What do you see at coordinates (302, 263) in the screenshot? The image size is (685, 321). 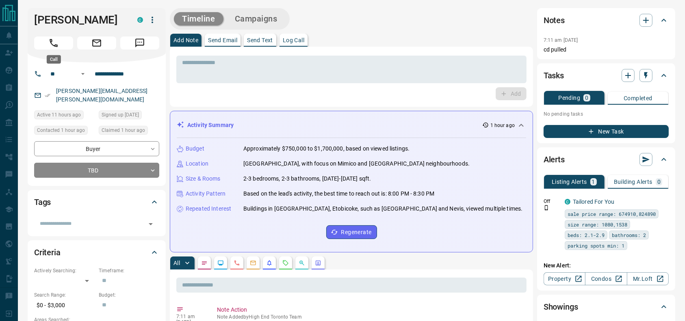 I see `svg: Opportunities` at bounding box center [302, 263].